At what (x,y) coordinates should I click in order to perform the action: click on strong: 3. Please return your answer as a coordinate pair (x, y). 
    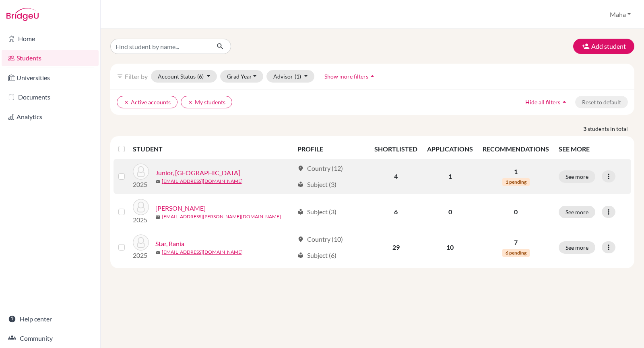
    Looking at the image, I should click on (585, 129).